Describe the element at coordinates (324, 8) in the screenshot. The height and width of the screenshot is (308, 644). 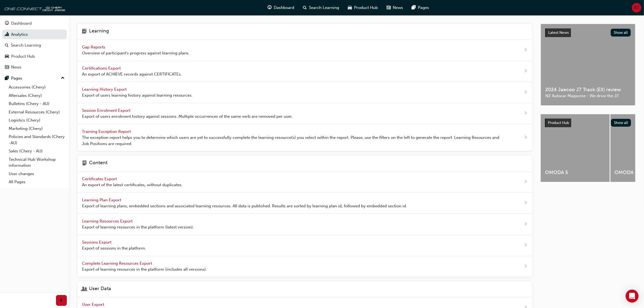
I see `span: Search Learning` at that location.